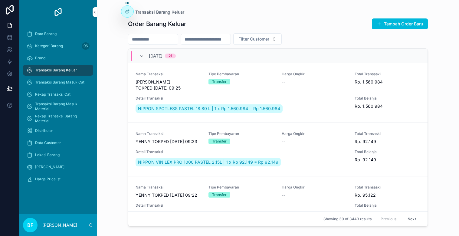 The height and width of the screenshot is (236, 459). What do you see at coordinates (157, 24) in the screenshot?
I see `h1: Order Barang Keluar` at bounding box center [157, 24].